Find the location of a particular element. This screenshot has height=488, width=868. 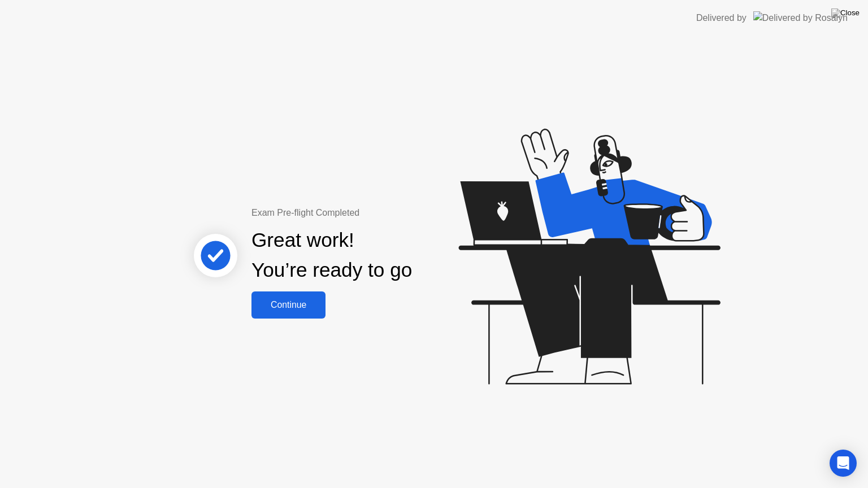

div: Exam Pre-flight Completed is located at coordinates (368, 213).